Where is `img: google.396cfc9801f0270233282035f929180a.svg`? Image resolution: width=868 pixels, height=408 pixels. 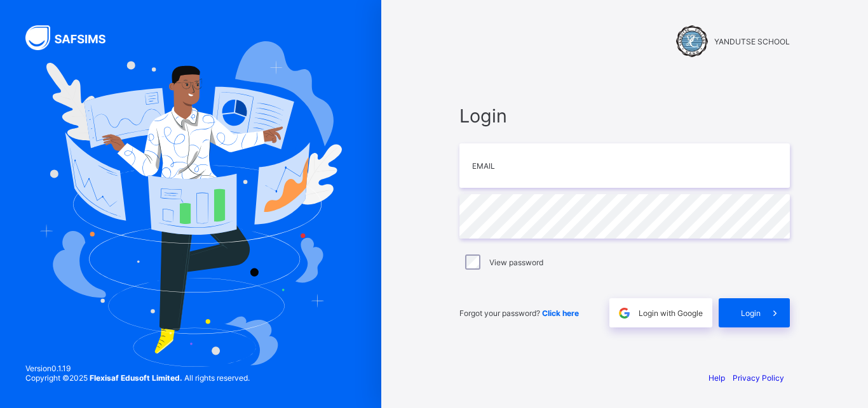 img: google.396cfc9801f0270233282035f929180a.svg is located at coordinates (624, 312).